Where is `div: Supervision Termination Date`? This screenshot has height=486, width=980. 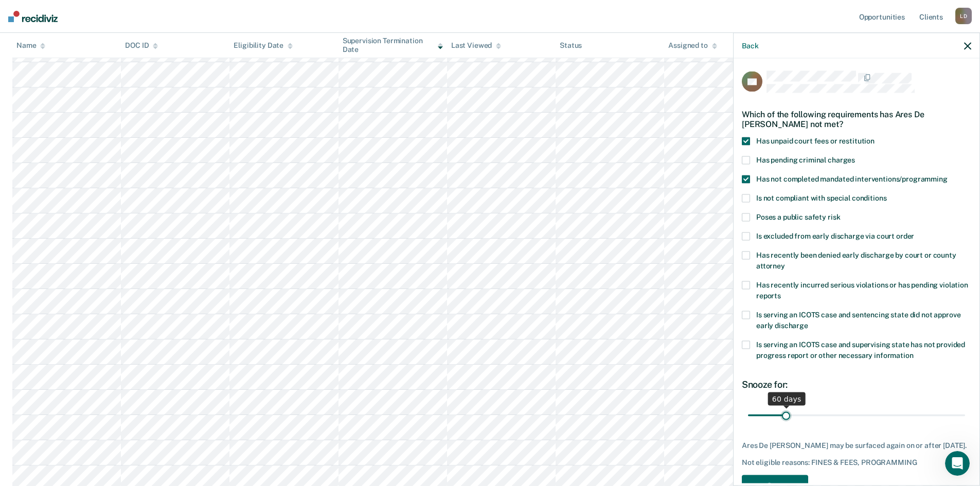 div: Supervision Termination Date is located at coordinates (393, 45).